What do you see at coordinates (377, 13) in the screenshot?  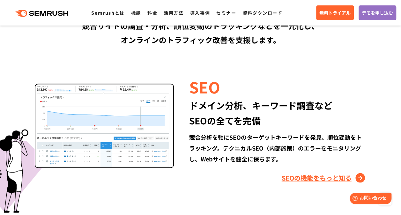 I see `a: デモを申し込む` at bounding box center [377, 13].